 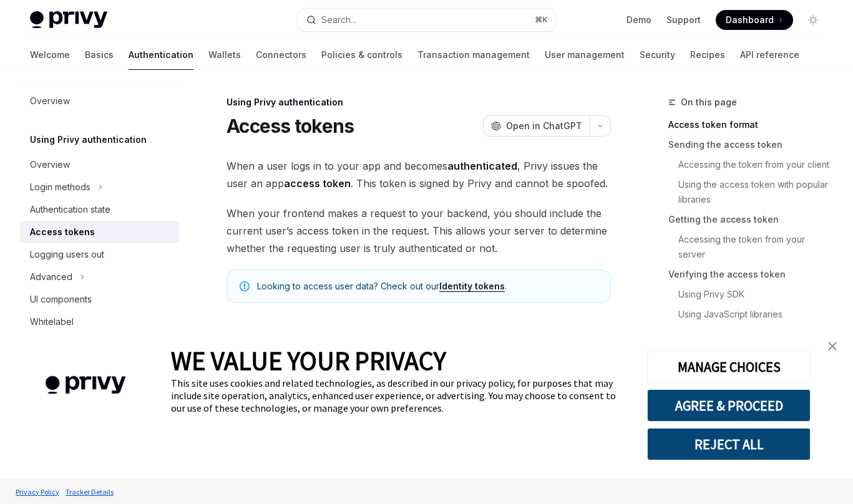 What do you see at coordinates (707, 55) in the screenshot?
I see `a: Recipes` at bounding box center [707, 55].